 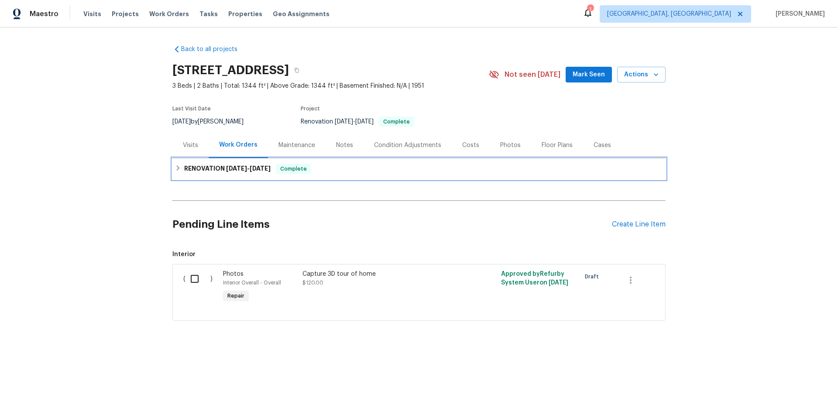 What do you see at coordinates (214, 49) in the screenshot?
I see `a: Back to all projects` at bounding box center [214, 49].